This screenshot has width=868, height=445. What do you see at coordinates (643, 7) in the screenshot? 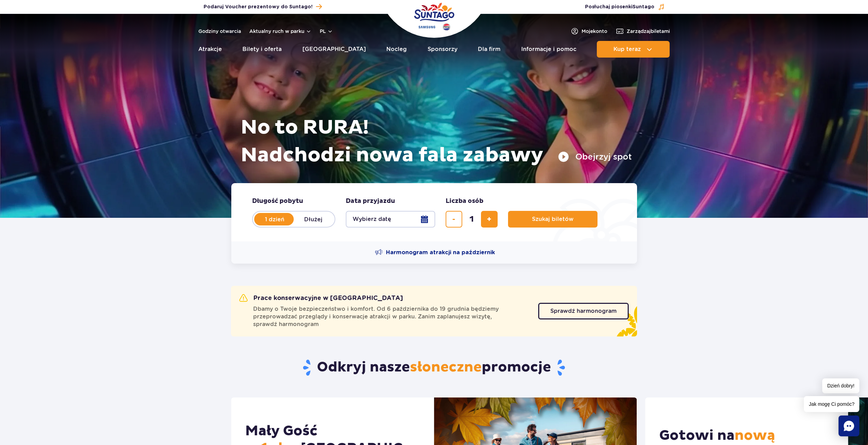
I see `span: Suntago` at bounding box center [643, 7].